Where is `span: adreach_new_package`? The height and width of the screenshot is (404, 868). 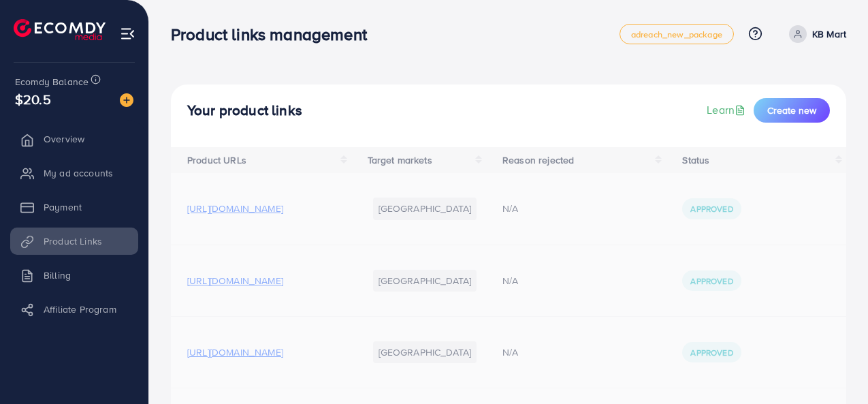
span: adreach_new_package is located at coordinates (677, 34).